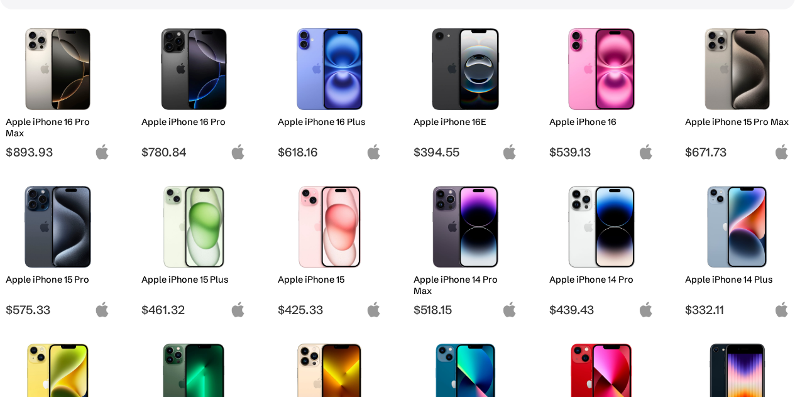 The width and height of the screenshot is (795, 397). I want to click on img: iPhone 16 Pro Max, so click(58, 69).